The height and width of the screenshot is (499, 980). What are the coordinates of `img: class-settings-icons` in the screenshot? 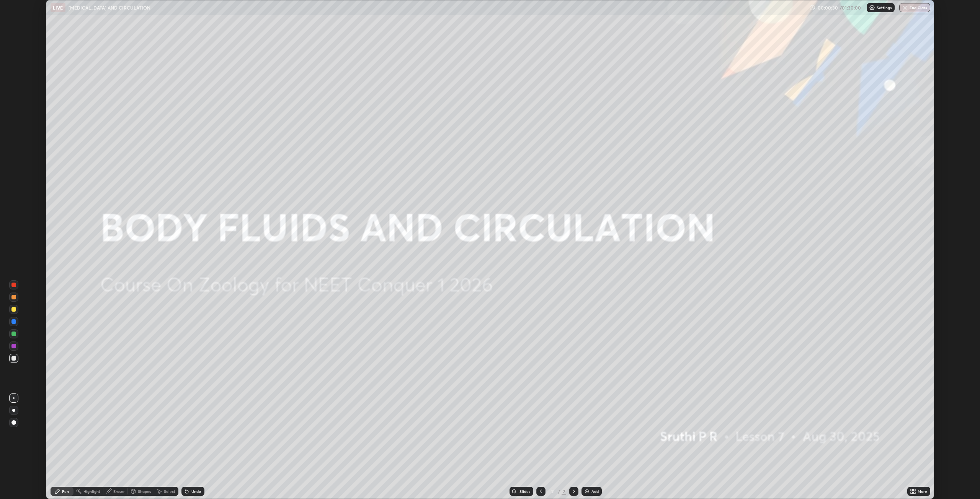 It's located at (872, 8).